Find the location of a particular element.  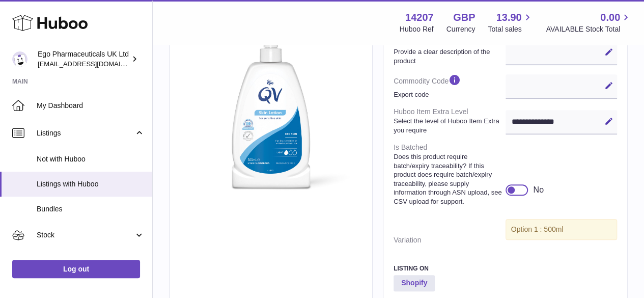

div: Option 1 : 500ml is located at coordinates (561, 229).